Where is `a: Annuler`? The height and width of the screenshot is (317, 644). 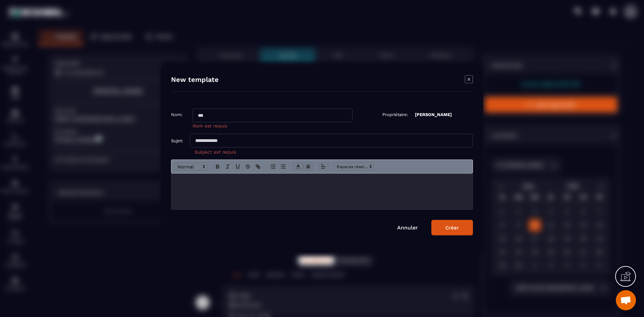 a: Annuler is located at coordinates (407, 227).